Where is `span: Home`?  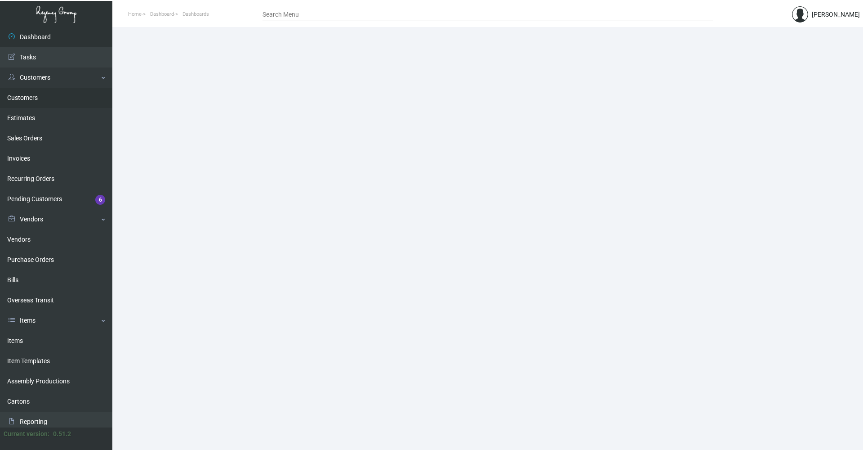 span: Home is located at coordinates (135, 14).